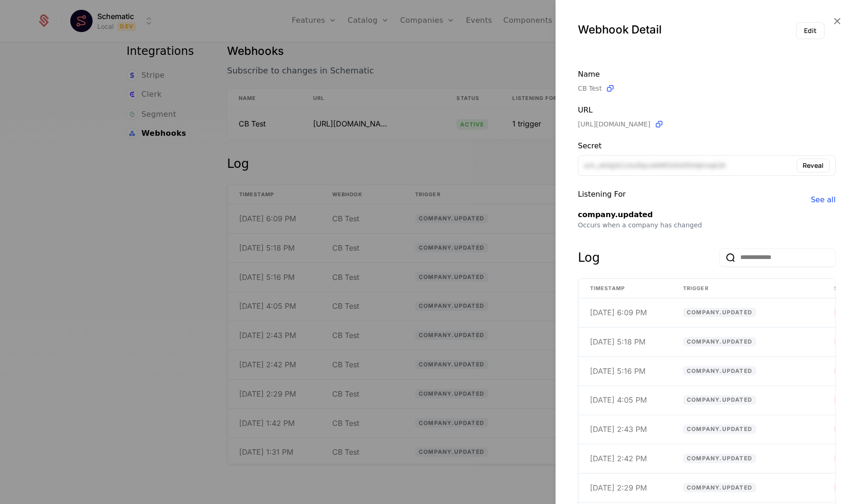  What do you see at coordinates (707, 110) in the screenshot?
I see `div: URL` at bounding box center [707, 110].